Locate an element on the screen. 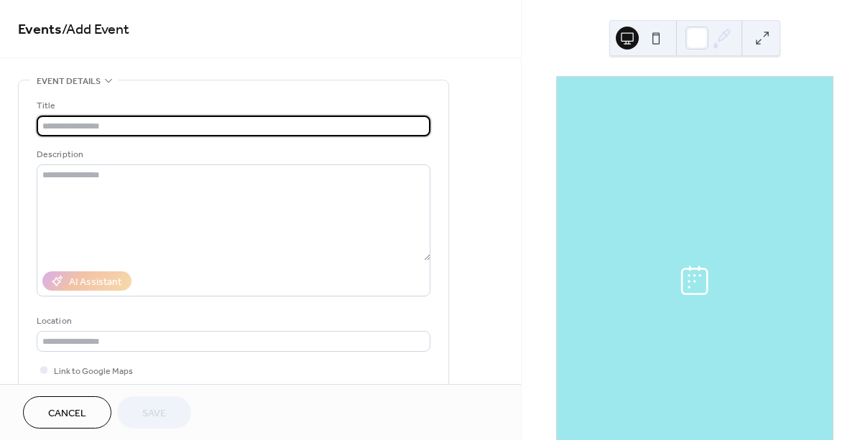 The image size is (868, 440). span: Event details is located at coordinates (68, 81).